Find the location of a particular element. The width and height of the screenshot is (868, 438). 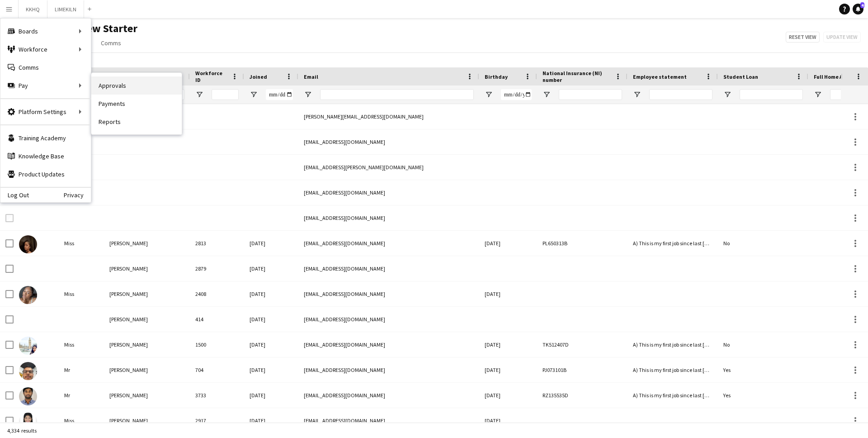

img: aaliah beckford-cordier is located at coordinates (28, 245).